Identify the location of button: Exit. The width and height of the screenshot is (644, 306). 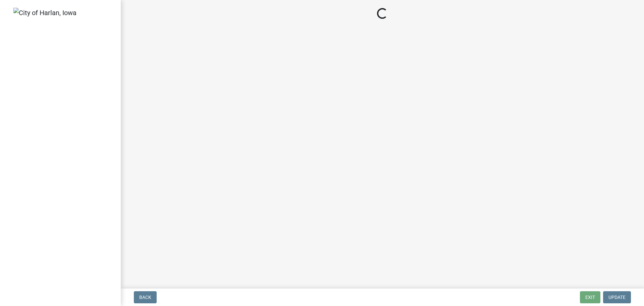
(590, 297).